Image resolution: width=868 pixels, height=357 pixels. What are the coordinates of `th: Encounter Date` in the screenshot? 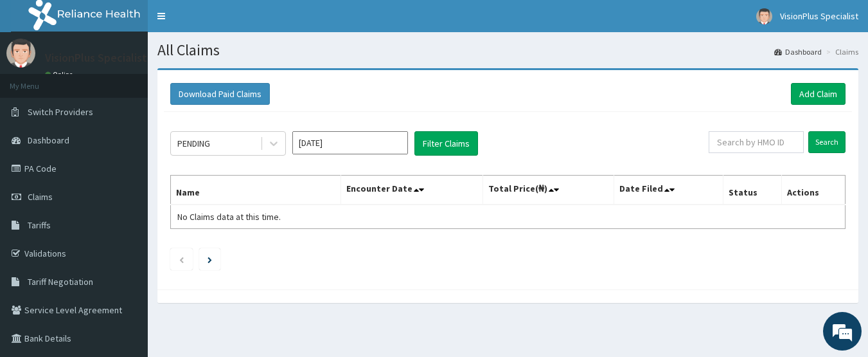 It's located at (411, 191).